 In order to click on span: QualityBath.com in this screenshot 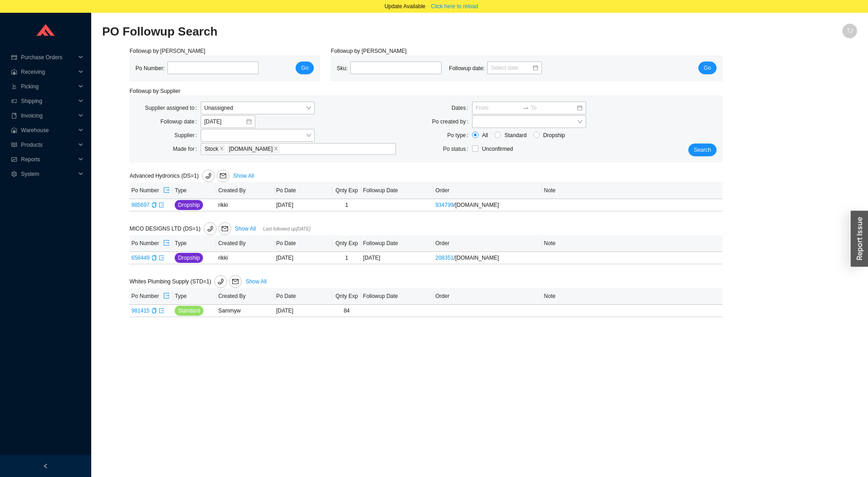, I will do `click(253, 149)`.